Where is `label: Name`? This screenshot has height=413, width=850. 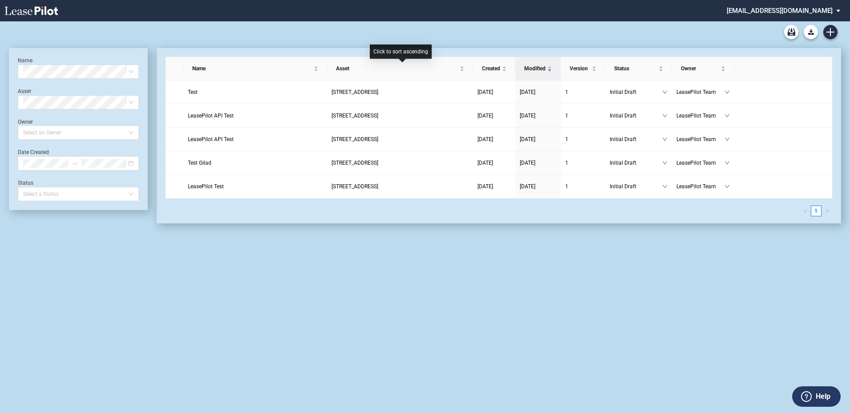
label: Name is located at coordinates (25, 61).